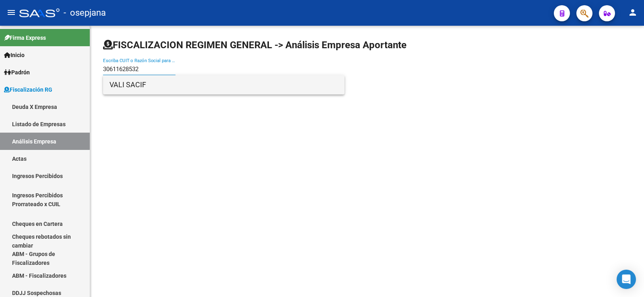 The height and width of the screenshot is (297, 644). I want to click on span: Fiscalización RG, so click(28, 90).